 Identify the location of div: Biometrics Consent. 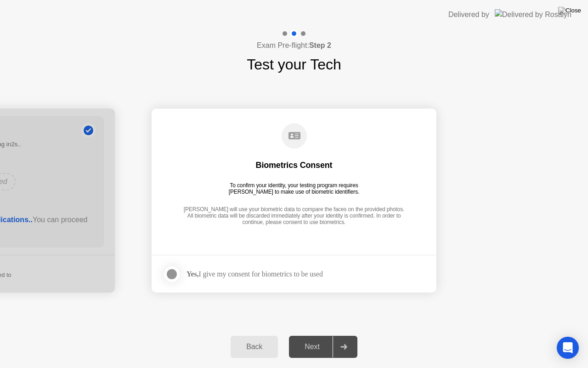
(294, 165).